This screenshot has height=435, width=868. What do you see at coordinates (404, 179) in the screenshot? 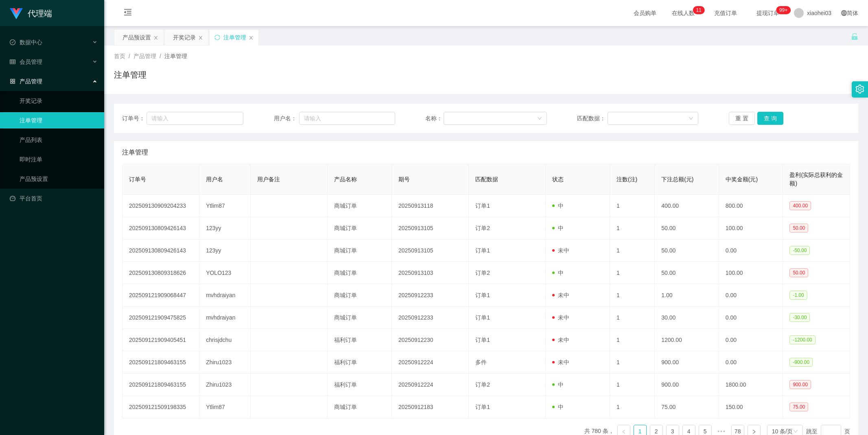
I see `span: 期号` at bounding box center [404, 179].